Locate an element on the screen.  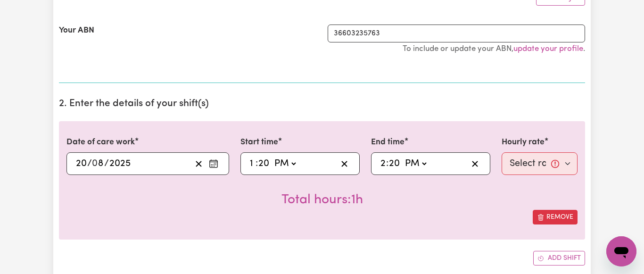
label: Your ABN is located at coordinates (76, 31).